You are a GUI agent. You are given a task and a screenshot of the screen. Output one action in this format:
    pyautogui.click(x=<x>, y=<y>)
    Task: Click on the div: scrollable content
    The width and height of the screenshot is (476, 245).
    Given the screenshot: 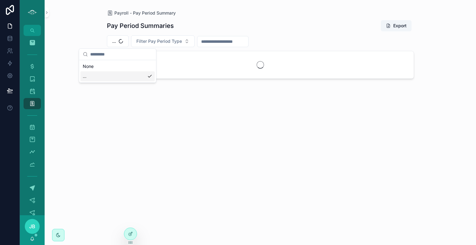 What is the action you would take?
    pyautogui.click(x=32, y=126)
    